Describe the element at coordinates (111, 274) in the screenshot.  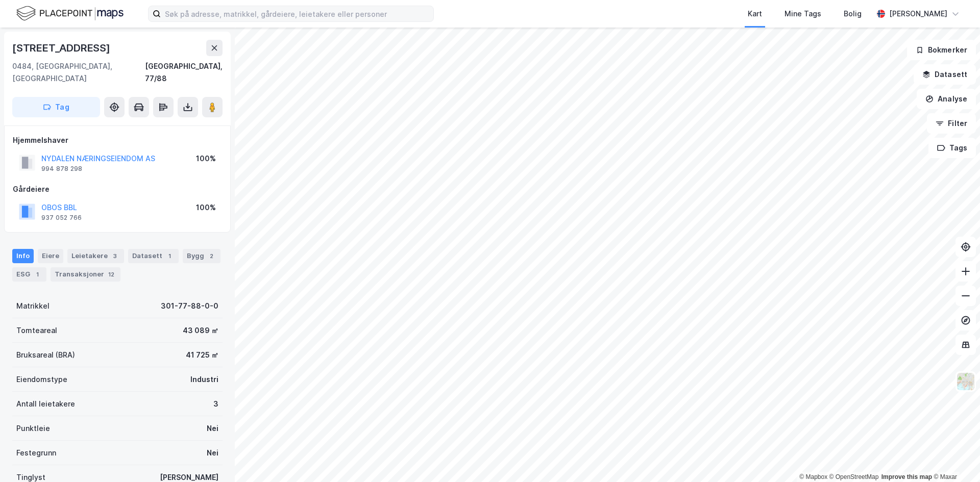
I see `div: 12` at that location.